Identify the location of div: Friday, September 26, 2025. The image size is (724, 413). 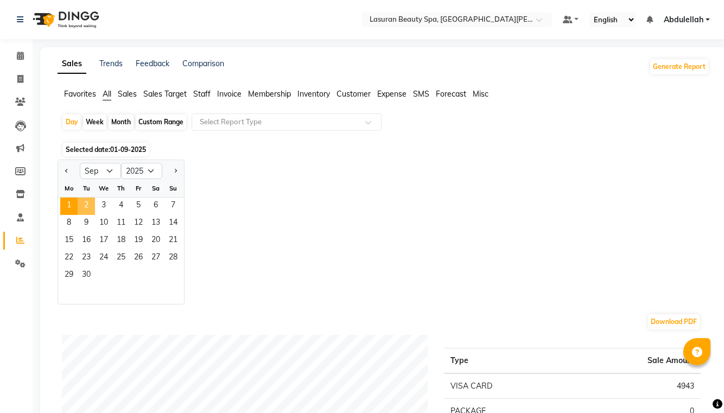
(138, 258).